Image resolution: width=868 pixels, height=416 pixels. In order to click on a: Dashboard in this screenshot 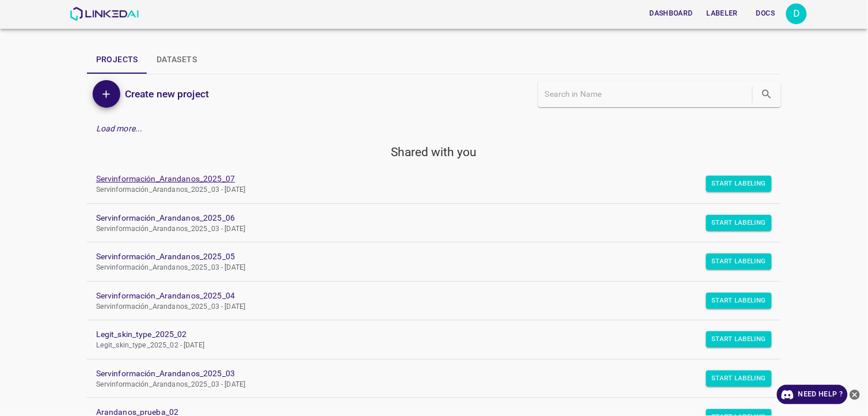, I will do `click(671, 13)`.